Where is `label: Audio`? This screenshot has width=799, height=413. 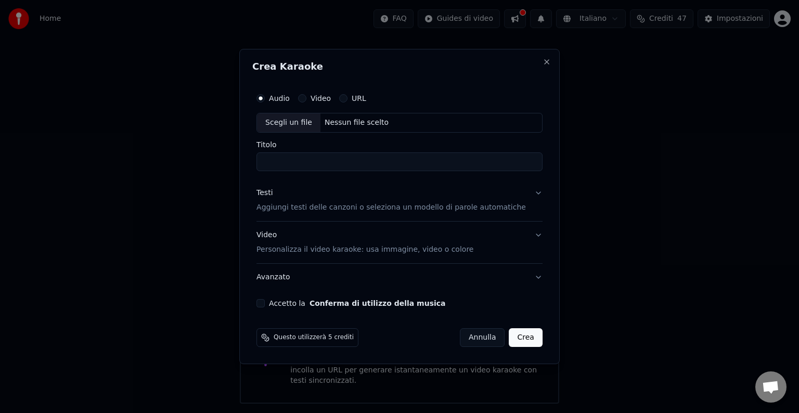
label: Audio is located at coordinates (279, 98).